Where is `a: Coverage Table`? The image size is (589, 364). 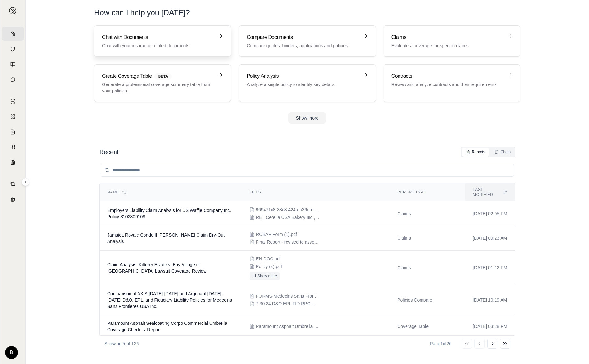
a: Coverage Table is located at coordinates (13, 163).